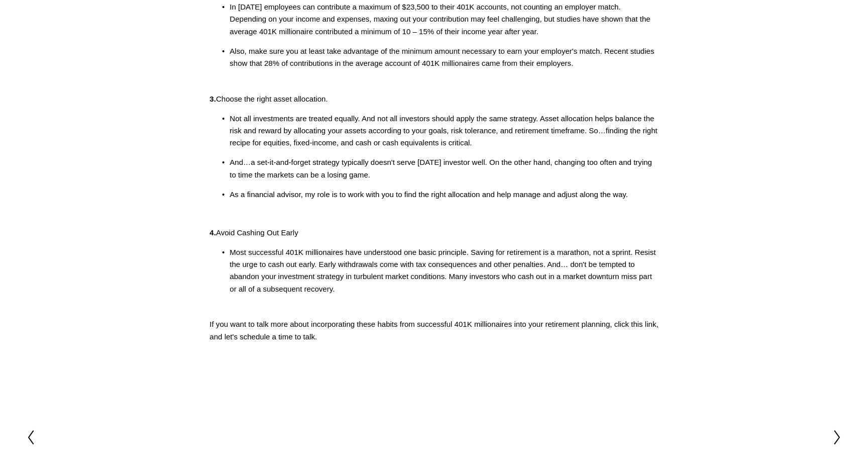 The width and height of the screenshot is (868, 449). What do you see at coordinates (444, 57) in the screenshot?
I see `p: Also, make sure you at least take advantage of the minimum amount necessary to earn your employer...` at bounding box center [444, 57].